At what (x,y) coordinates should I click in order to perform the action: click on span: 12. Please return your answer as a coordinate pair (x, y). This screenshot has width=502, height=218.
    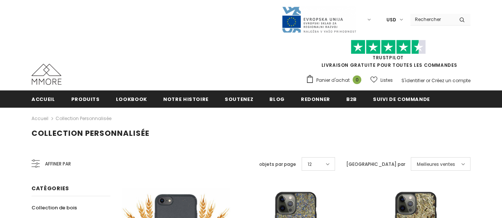
    Looking at the image, I should click on (310, 164).